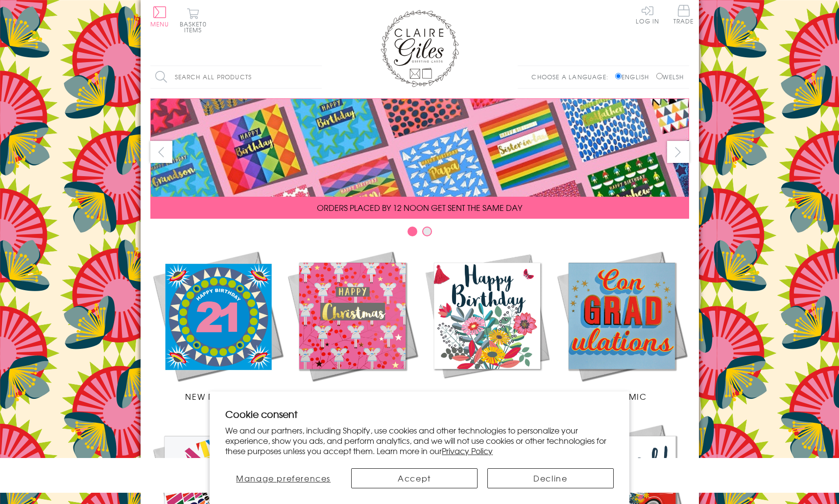  Describe the element at coordinates (193, 20) in the screenshot. I see `button: Basket0 items` at that location.